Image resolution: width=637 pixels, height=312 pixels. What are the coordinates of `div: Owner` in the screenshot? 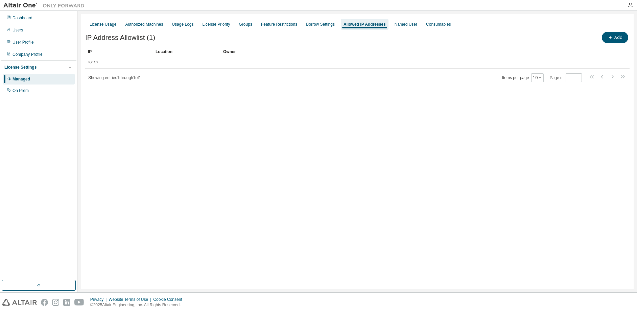 It's located at (417, 52).